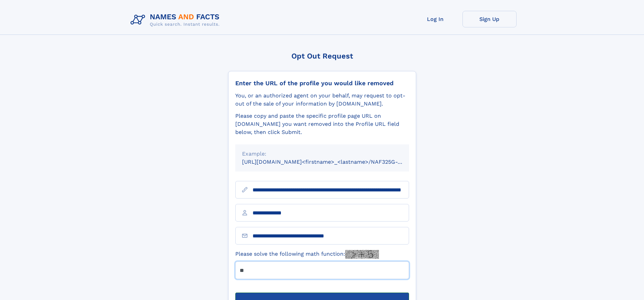  I want to click on div: Opt Out Request, so click(322, 56).